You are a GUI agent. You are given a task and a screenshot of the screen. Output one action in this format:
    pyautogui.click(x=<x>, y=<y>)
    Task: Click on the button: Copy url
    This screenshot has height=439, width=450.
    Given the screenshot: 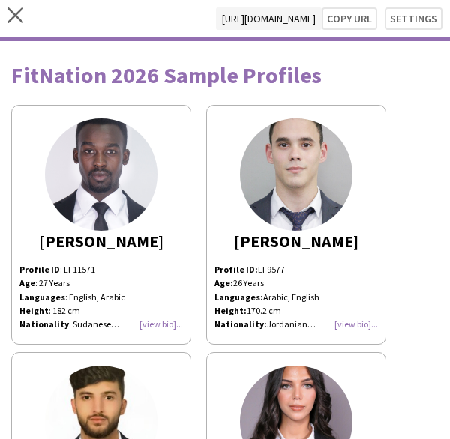 What is the action you would take?
    pyautogui.click(x=349, y=19)
    